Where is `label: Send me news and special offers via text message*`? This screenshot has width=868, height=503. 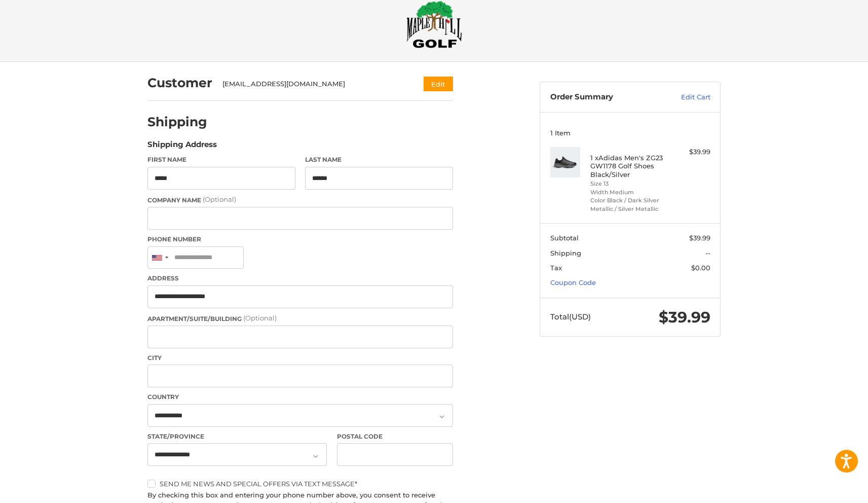
label: Send me news and special offers via text message* is located at coordinates (300, 484).